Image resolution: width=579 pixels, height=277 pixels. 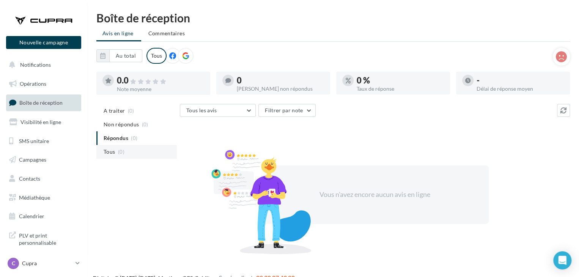 I want to click on a: Opérations, so click(x=44, y=84).